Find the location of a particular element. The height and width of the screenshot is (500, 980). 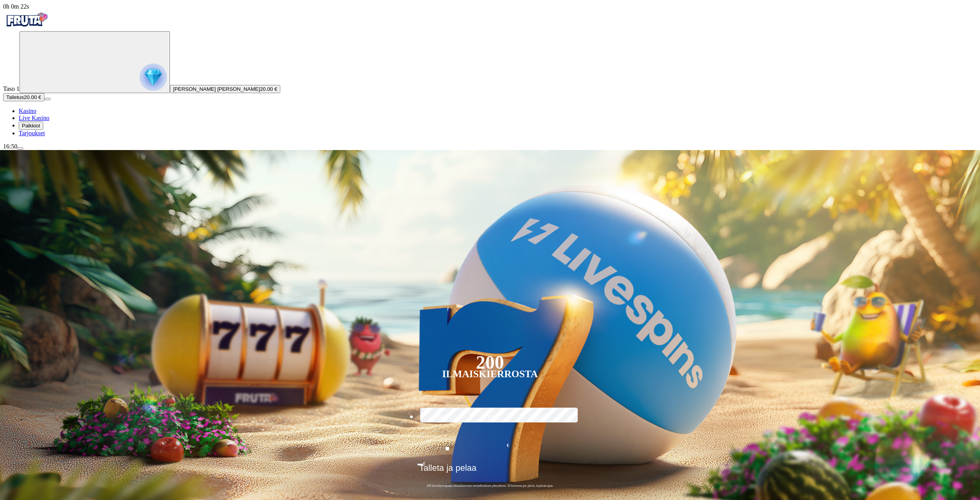

label: €250 is located at coordinates (540, 418).